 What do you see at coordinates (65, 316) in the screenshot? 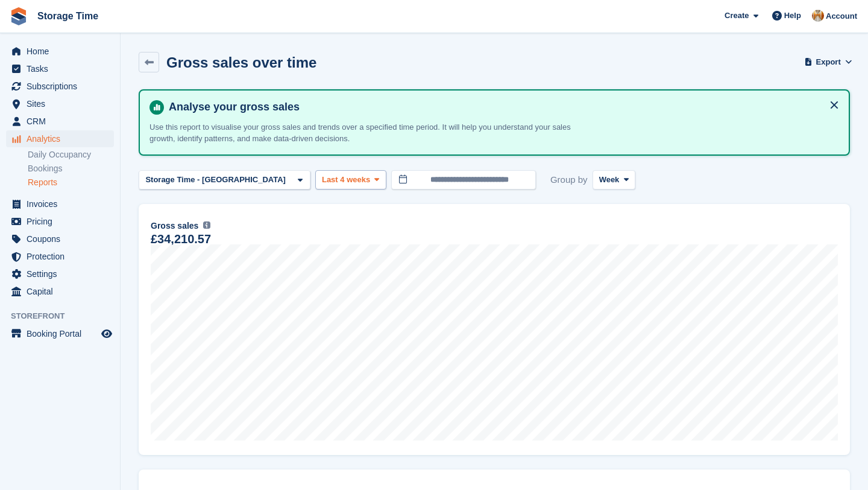
I see `span: Storefront` at bounding box center [65, 316].